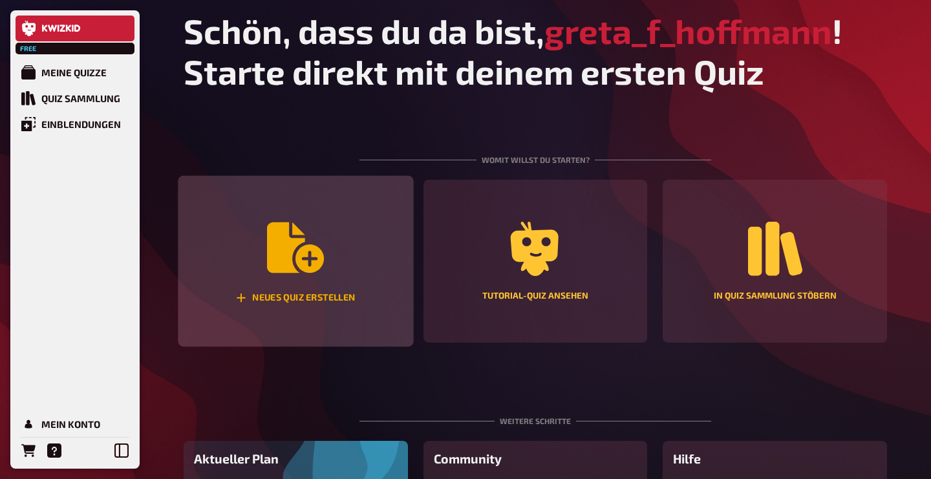 Image resolution: width=931 pixels, height=479 pixels. What do you see at coordinates (75, 424) in the screenshot?
I see `a: Mein Konto` at bounding box center [75, 424].